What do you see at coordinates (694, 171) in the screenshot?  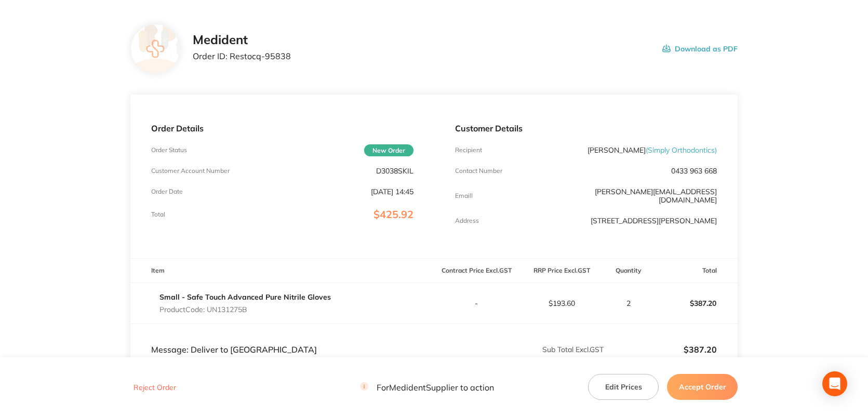 I see `p: 0433 963 668` at bounding box center [694, 171].